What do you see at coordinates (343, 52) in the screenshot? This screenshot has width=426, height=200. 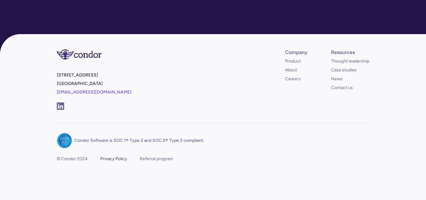 I see `div: Resources` at bounding box center [343, 52].